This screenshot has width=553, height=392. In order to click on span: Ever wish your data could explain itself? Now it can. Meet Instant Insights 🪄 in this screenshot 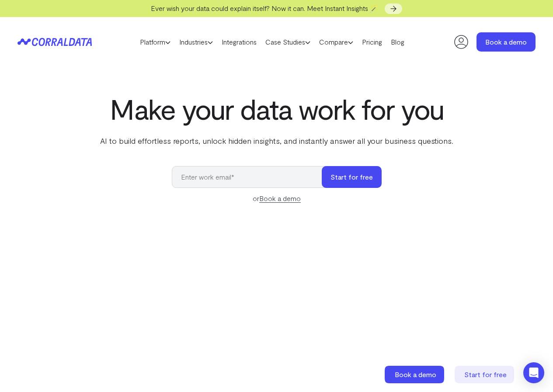, I will do `click(264, 8)`.